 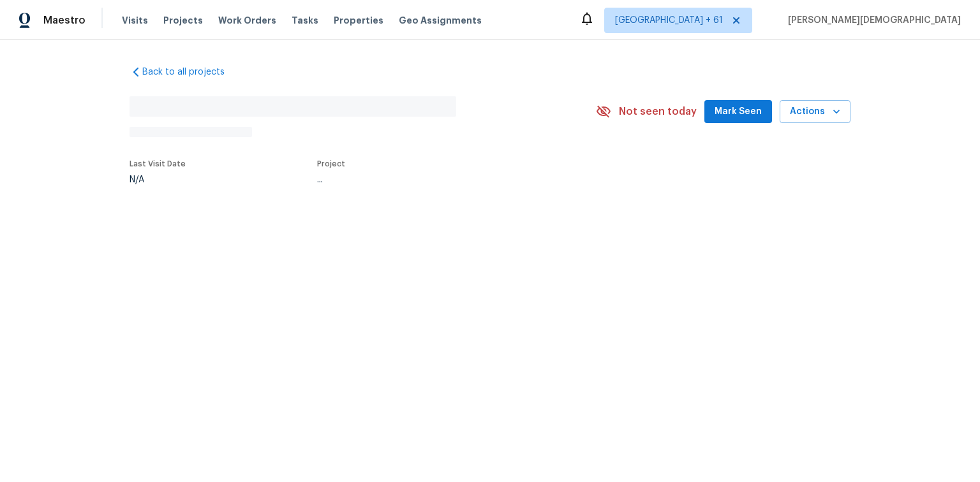 What do you see at coordinates (158, 180) in the screenshot?
I see `div: N/A` at bounding box center [158, 180].